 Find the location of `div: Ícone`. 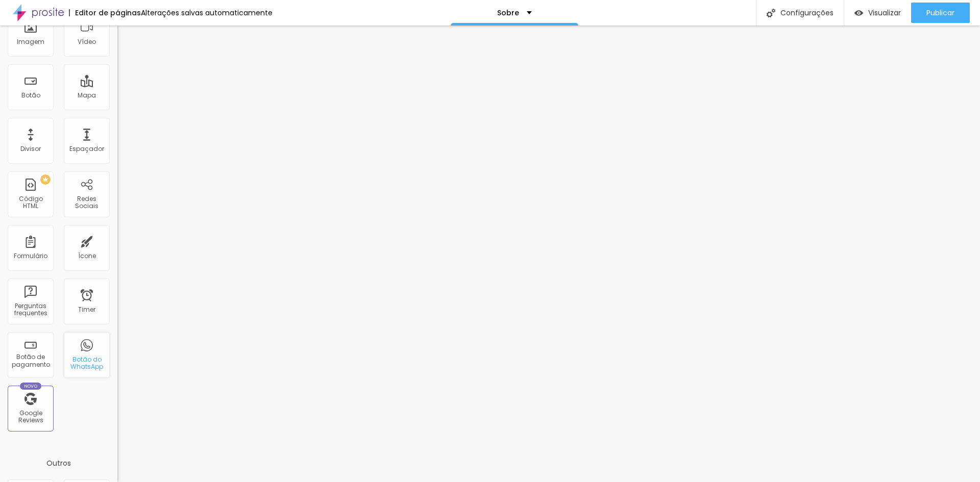

div: Ícone is located at coordinates (87, 256).